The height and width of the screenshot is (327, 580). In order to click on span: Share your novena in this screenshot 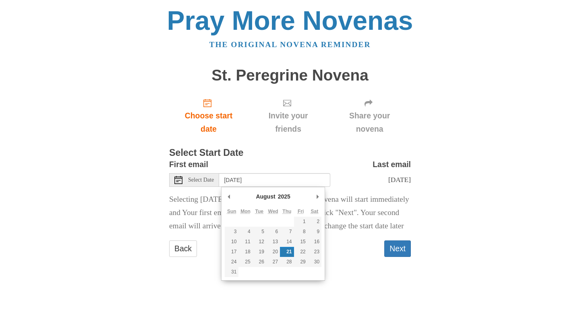, I will do `click(369, 122)`.